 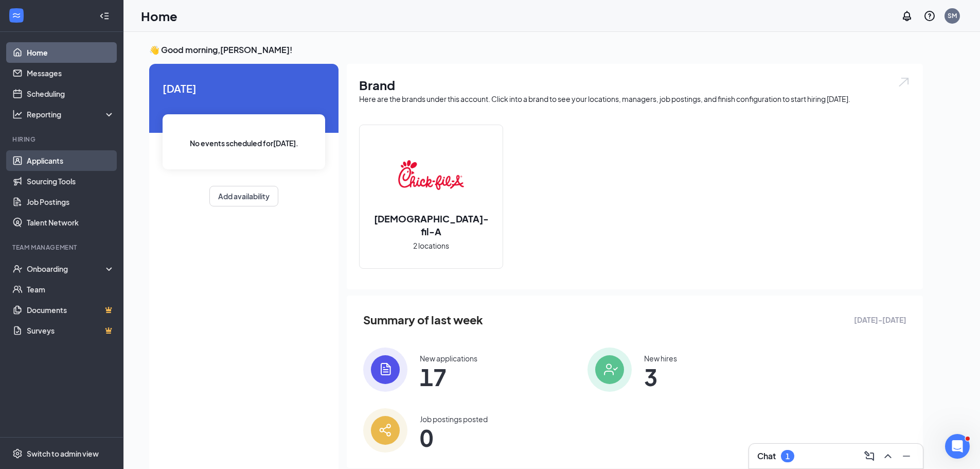 What do you see at coordinates (71, 202) in the screenshot?
I see `a: Job Postings` at bounding box center [71, 202].